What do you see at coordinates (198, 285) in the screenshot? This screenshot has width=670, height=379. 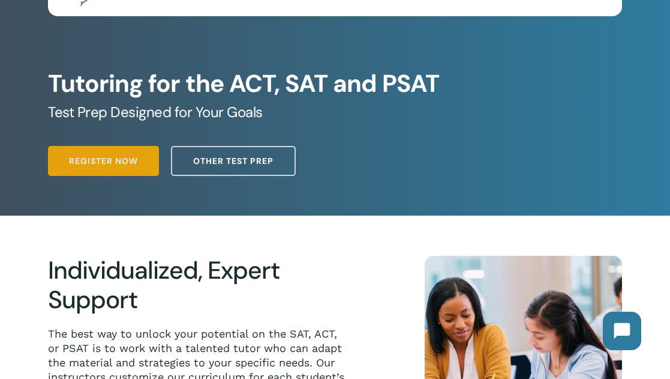 I see `h2: Individualized, Expert Support` at bounding box center [198, 285].